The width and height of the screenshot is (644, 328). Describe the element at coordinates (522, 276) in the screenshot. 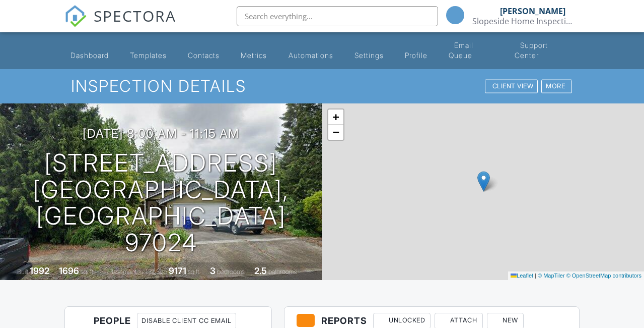

I see `a: Leaflet` at that location.